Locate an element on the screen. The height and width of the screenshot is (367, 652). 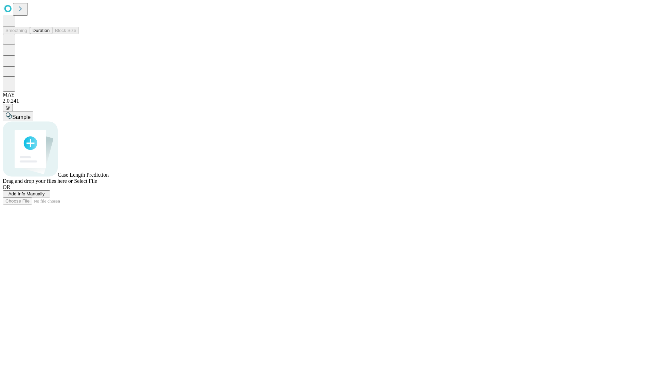
button: Duration is located at coordinates (41, 30).